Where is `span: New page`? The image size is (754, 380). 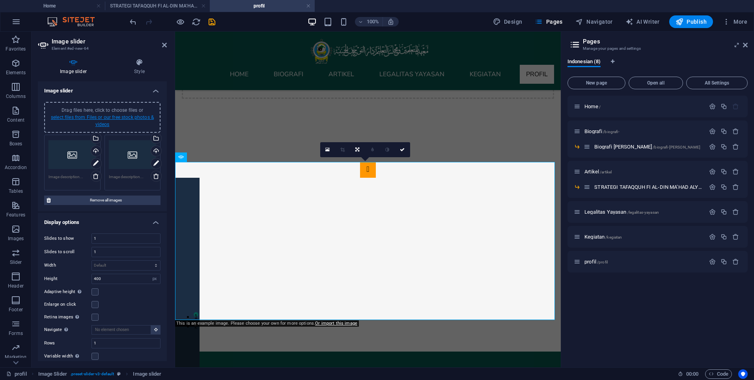 span: New page is located at coordinates (597, 83).